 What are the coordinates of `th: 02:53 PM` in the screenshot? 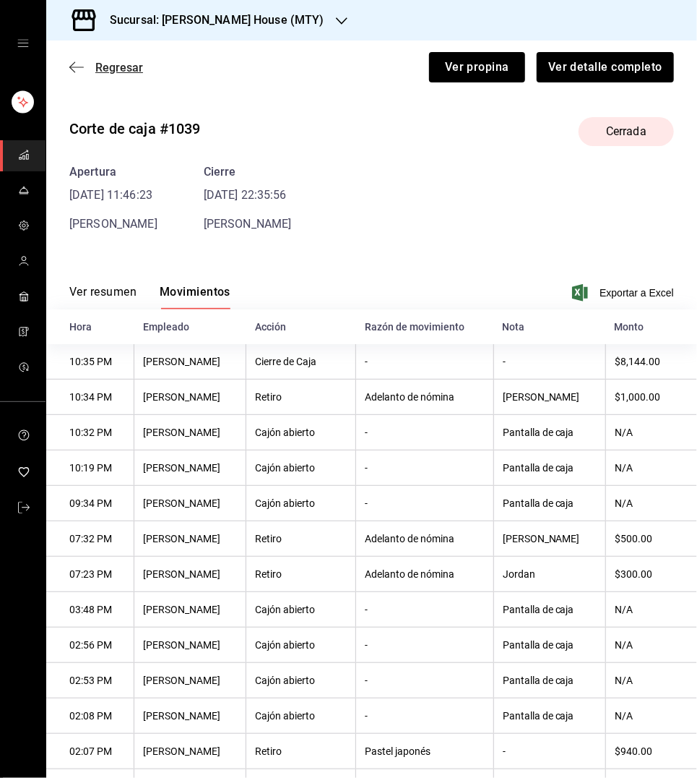 It's located at (90, 680).